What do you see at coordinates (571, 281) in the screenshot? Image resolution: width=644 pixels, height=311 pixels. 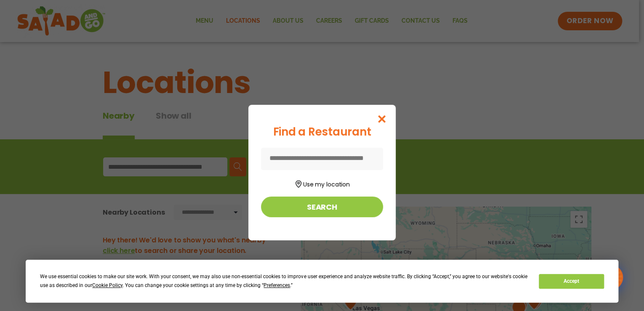 I see `button: Accept` at bounding box center [571, 281].